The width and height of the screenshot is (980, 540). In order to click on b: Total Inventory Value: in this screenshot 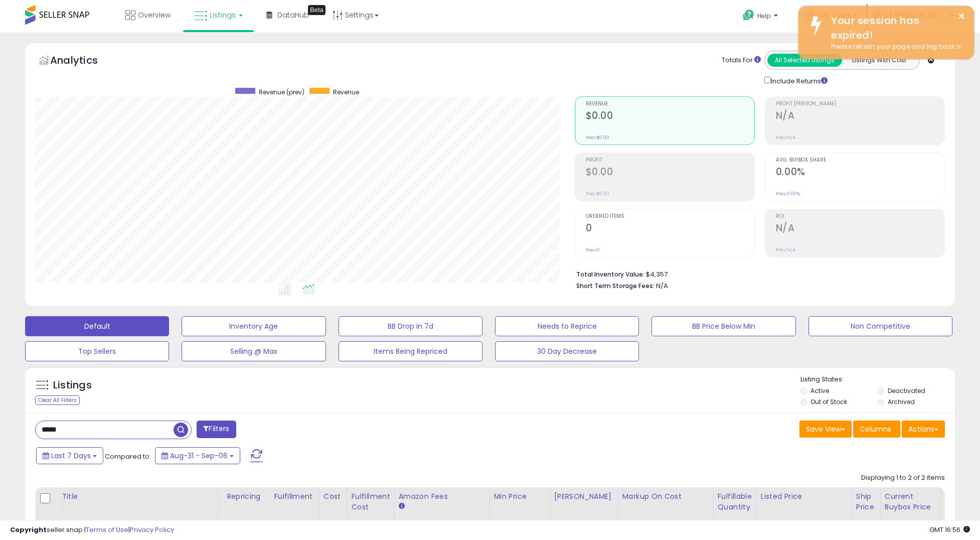, I will do `click(610, 274)`.